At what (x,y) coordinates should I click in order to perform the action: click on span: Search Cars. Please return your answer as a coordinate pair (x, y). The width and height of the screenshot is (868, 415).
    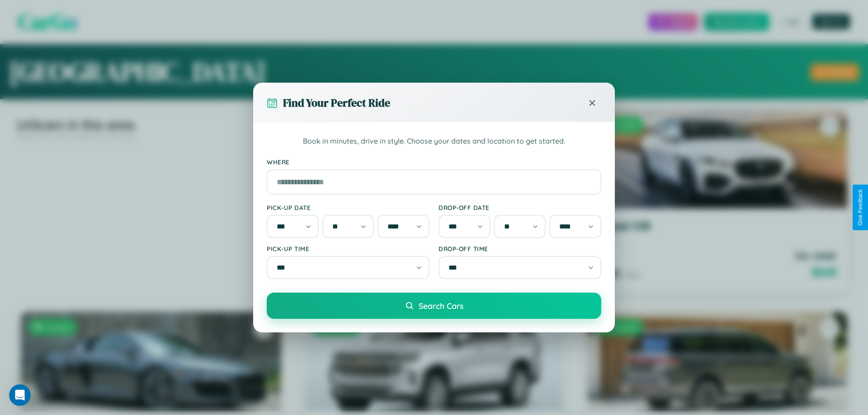
    Looking at the image, I should click on (441, 306).